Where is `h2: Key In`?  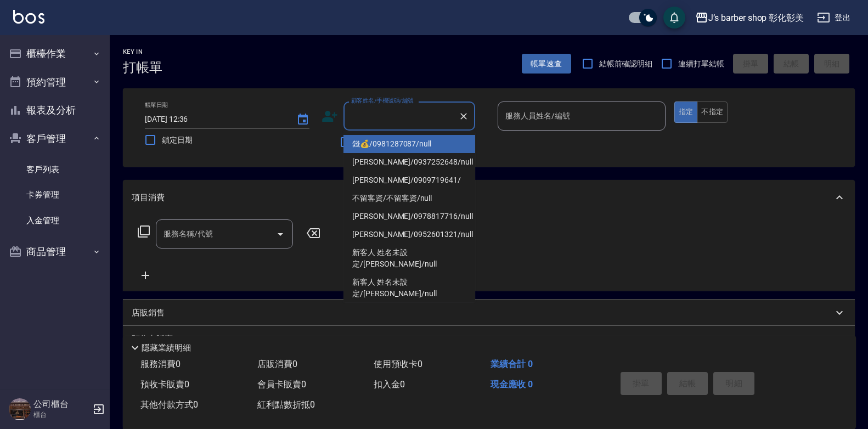 h2: Key In is located at coordinates (142, 52).